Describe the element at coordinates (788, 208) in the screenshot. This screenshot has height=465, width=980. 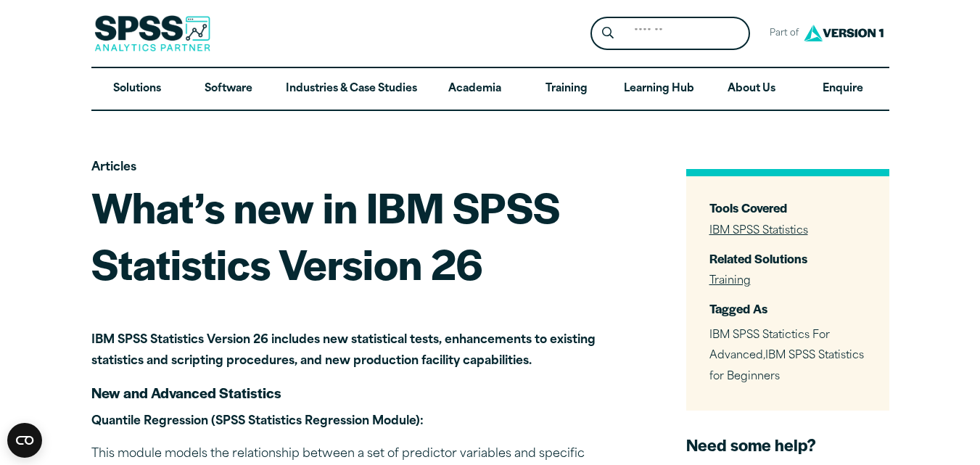
I see `h3: Tools Covered` at that location.